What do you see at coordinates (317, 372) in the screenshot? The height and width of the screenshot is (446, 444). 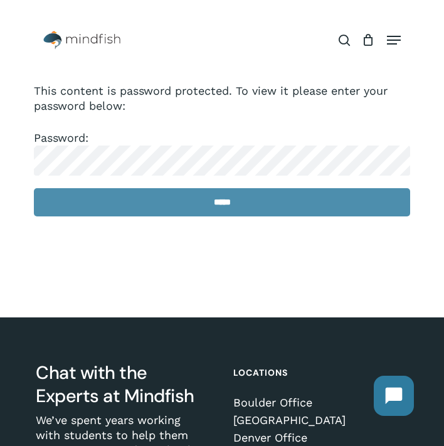 I see `h4: Locations` at bounding box center [317, 372].